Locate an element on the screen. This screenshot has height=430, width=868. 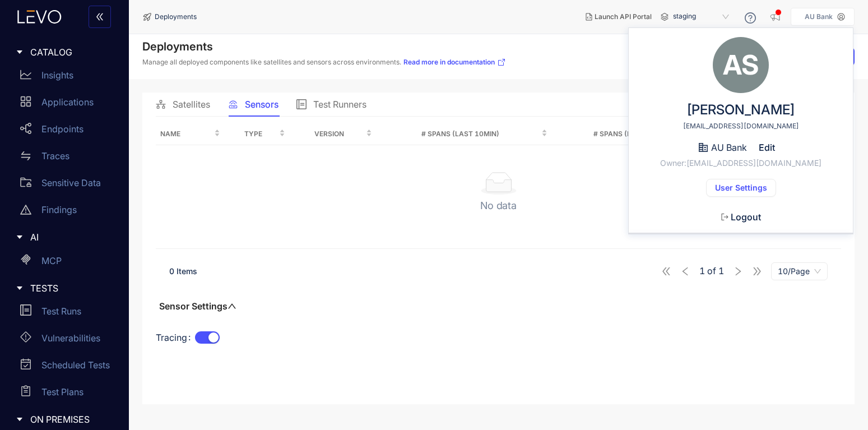
span: User Settings is located at coordinates (741, 188).